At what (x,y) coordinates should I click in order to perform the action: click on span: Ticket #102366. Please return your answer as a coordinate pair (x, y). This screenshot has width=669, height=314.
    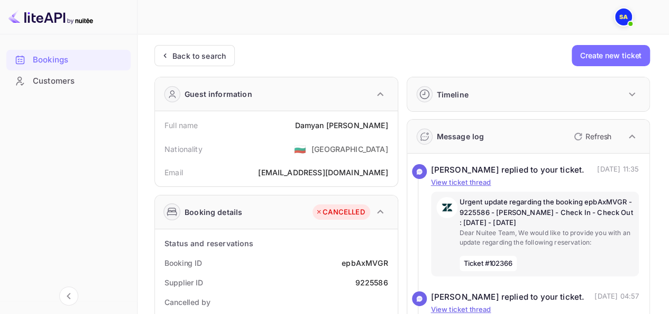
    Looking at the image, I should click on (488, 263).